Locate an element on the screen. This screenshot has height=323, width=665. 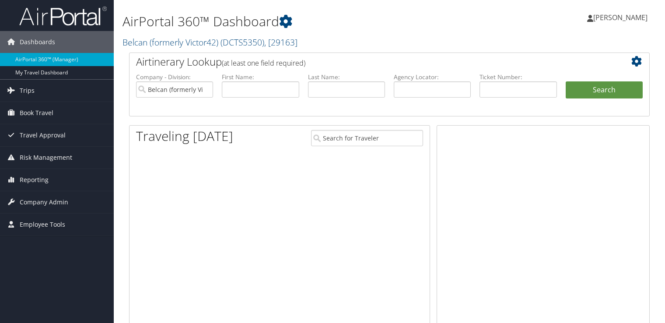
span: ( DCTS5350 ) is located at coordinates (242, 42).